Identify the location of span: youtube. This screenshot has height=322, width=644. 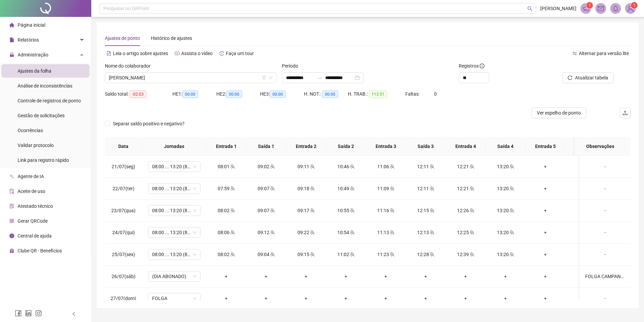
(177, 54).